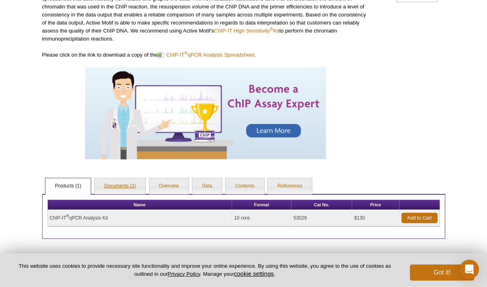 This screenshot has width=487, height=287. What do you see at coordinates (169, 186) in the screenshot?
I see `a: Overview` at bounding box center [169, 186].